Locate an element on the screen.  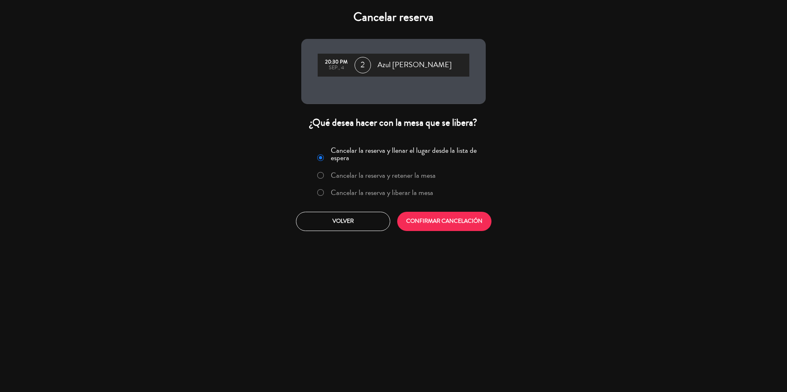
label: Cancelar la reserva y llenar el lugar desde la lista de espera is located at coordinates (406, 154).